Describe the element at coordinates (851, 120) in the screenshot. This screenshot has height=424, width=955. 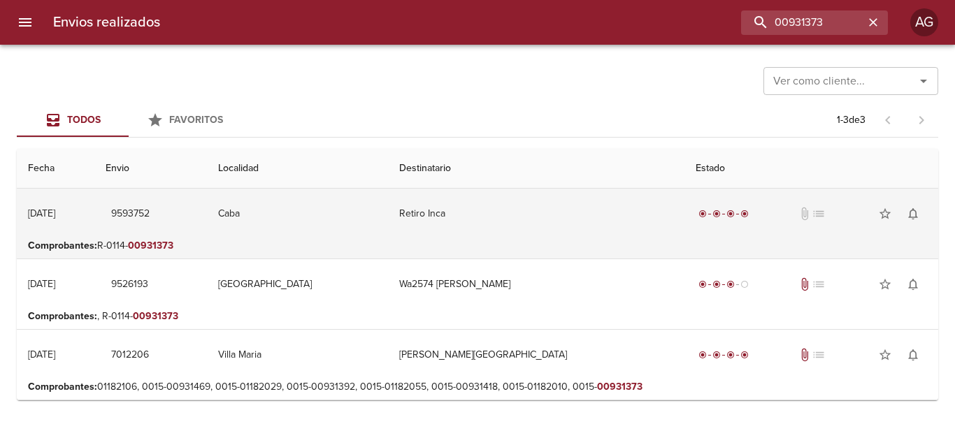
I see `p: 1 - 3 de 3` at that location.